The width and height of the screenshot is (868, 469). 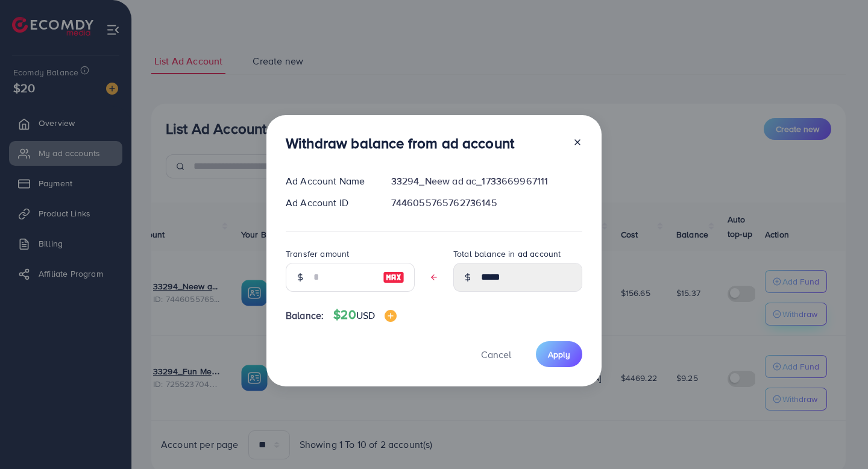 What do you see at coordinates (328, 181) in the screenshot?
I see `div: Ad Account Name` at bounding box center [328, 181].